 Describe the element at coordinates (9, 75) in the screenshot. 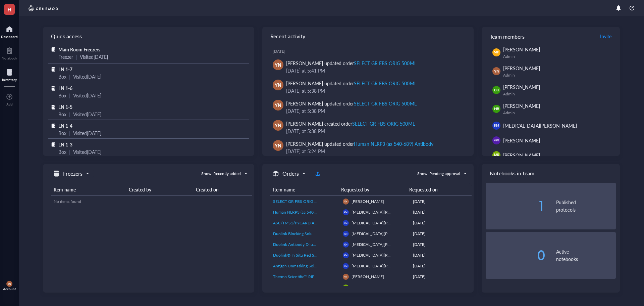

I see `a: Inventory` at that location.